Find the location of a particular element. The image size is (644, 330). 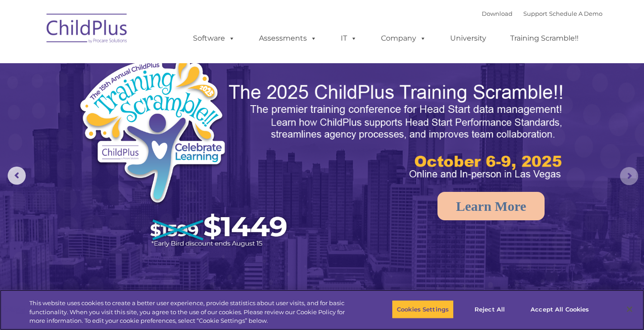

a: Software is located at coordinates (214, 39).